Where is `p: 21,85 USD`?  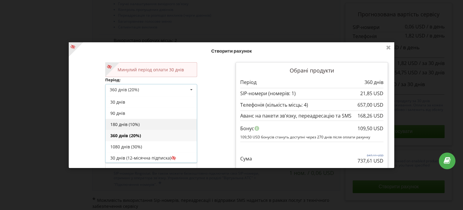
p: 21,85 USD is located at coordinates (372, 93).